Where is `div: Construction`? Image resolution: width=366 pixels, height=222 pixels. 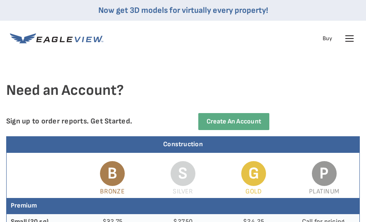 div: Construction is located at coordinates (183, 144).